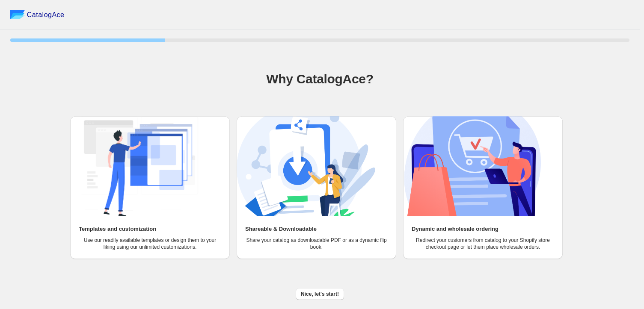 The image size is (644, 309). I want to click on span: CatalogAce, so click(46, 15).